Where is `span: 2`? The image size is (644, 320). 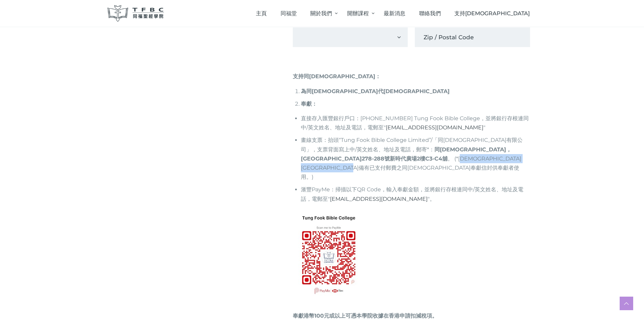
span: 2 is located at coordinates (418, 159).